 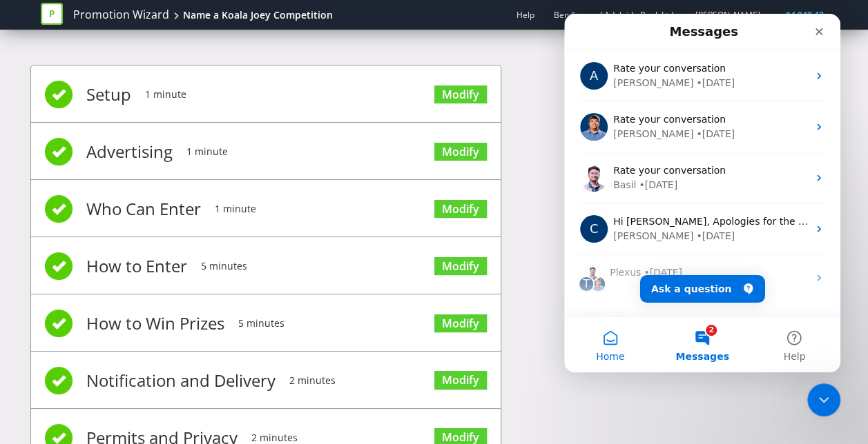 I want to click on button: Ask a question, so click(x=138, y=275).